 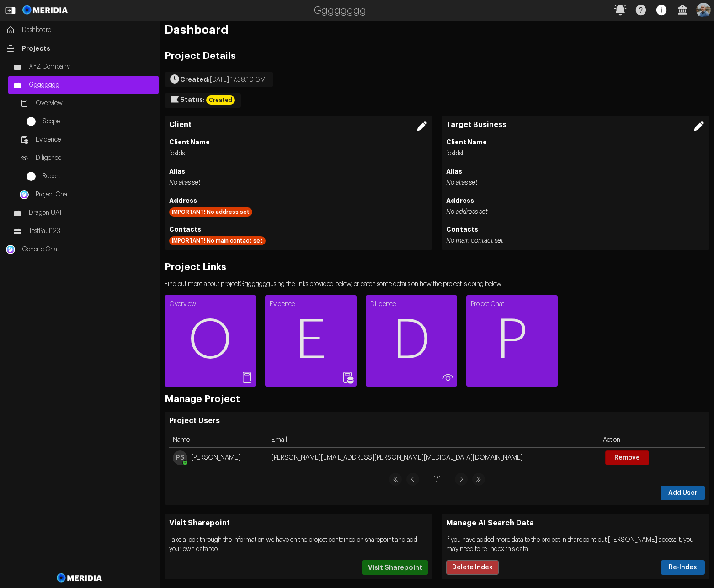 What do you see at coordinates (628, 458) in the screenshot?
I see `button: Remove` at bounding box center [628, 458].